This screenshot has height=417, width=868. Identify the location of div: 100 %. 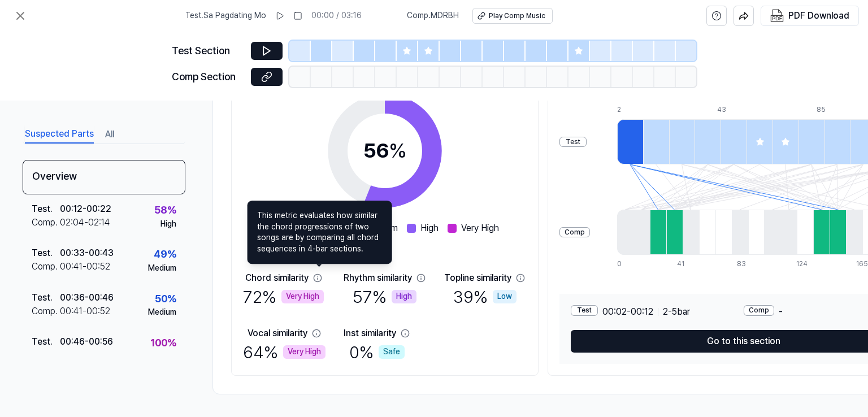
(163, 343).